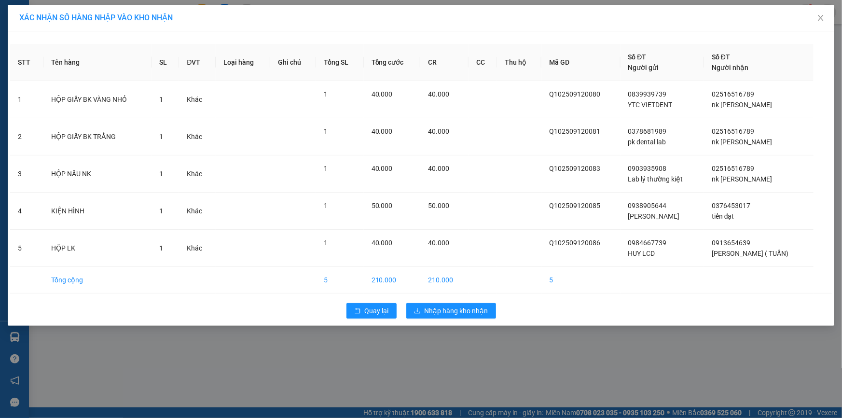  I want to click on span: Q102509120081, so click(575, 131).